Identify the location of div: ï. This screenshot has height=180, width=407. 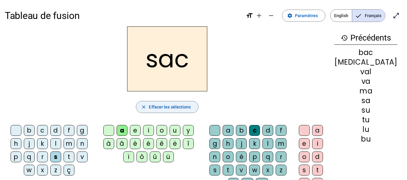
(129, 157).